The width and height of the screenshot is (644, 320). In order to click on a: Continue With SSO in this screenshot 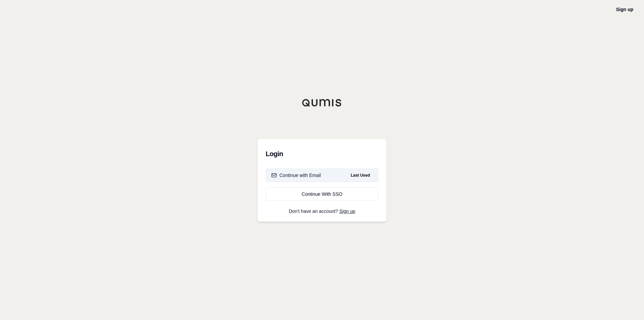, I will do `click(322, 194)`.